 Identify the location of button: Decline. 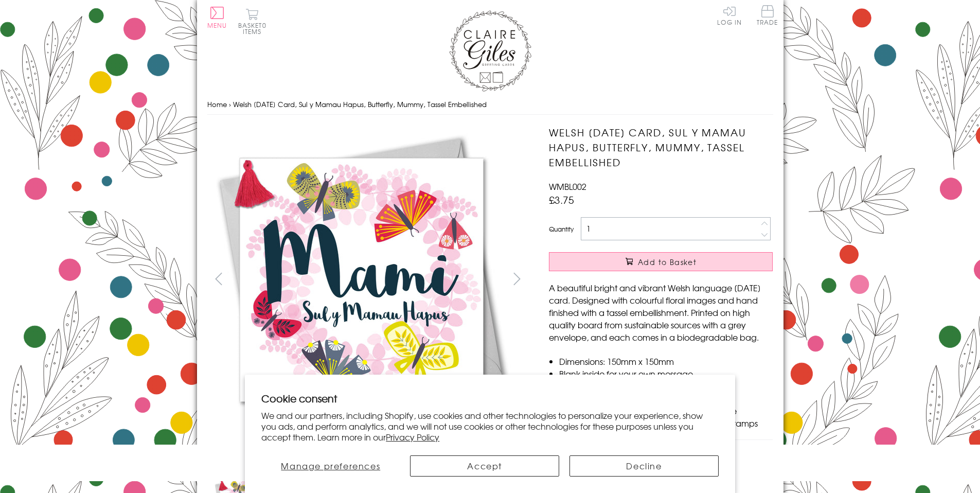
(644, 466).